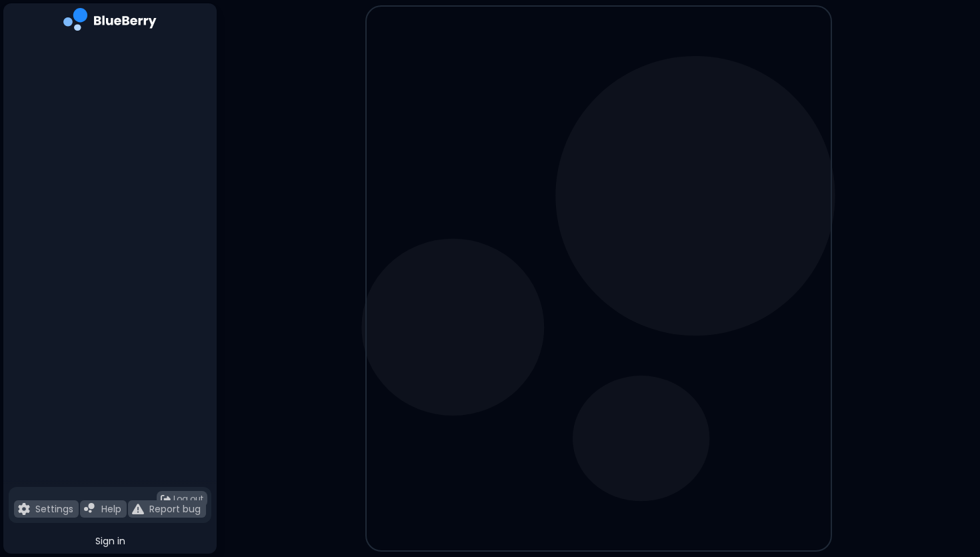  What do you see at coordinates (110, 541) in the screenshot?
I see `span: Sign in` at bounding box center [110, 541].